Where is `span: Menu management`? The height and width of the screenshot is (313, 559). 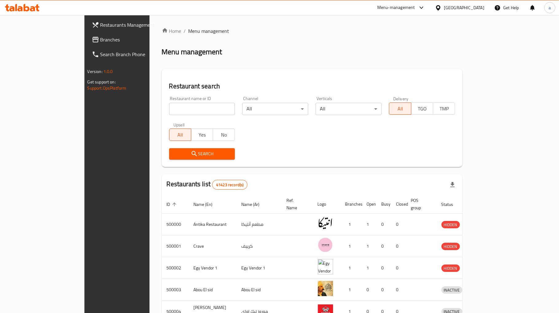 span: Menu management is located at coordinates (209, 31).